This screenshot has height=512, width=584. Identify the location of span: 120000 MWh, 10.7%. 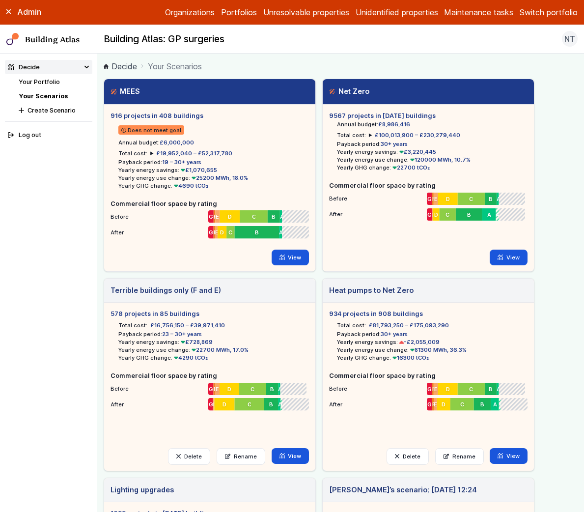
(440, 160).